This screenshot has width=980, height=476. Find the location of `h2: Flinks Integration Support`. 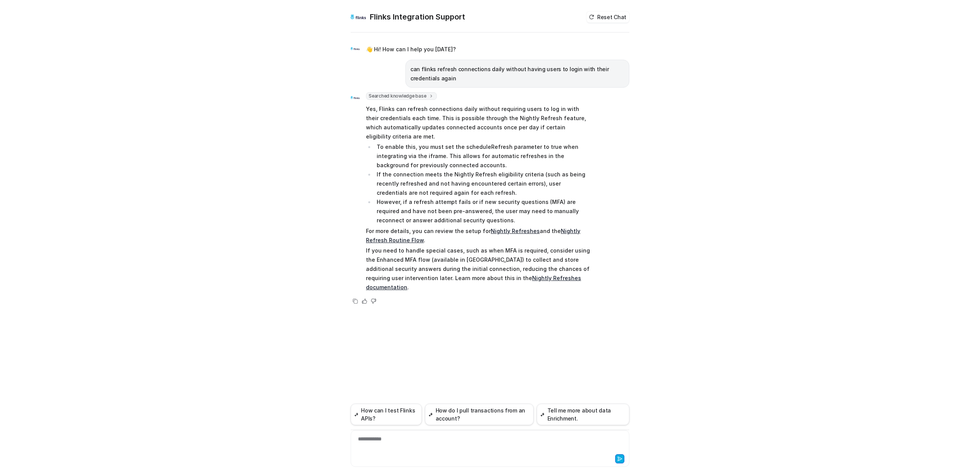

h2: Flinks Integration Support is located at coordinates (417, 17).